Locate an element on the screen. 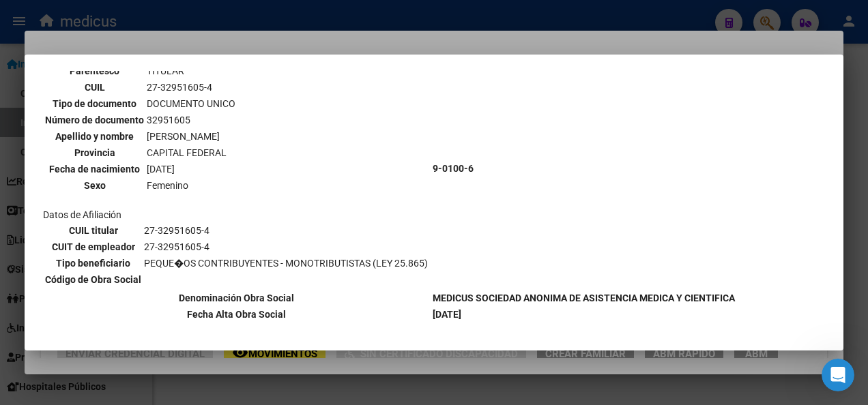  th: Código de Obra Social is located at coordinates (93, 280).